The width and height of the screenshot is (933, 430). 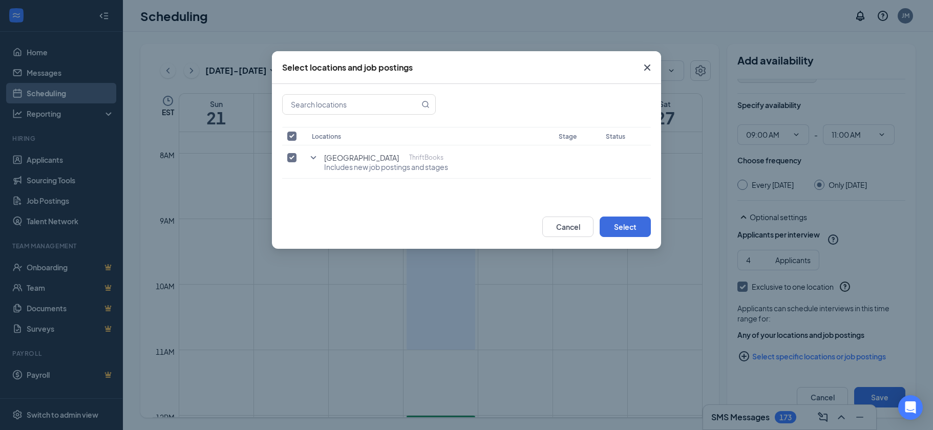 I want to click on svg: SmallChevronDown, so click(x=313, y=158).